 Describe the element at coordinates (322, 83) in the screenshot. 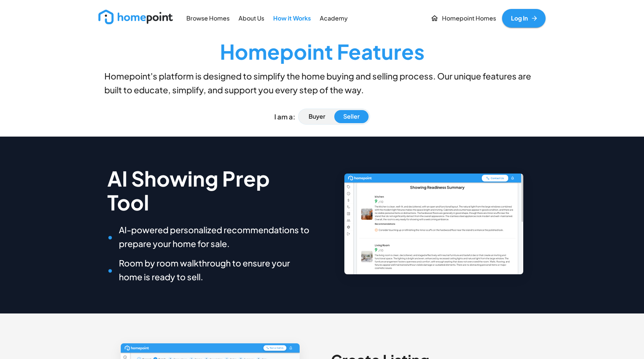

I see `h6: Homepoint's platform is designed to simplify the home buying and selling process. Our unique feat...` at that location.